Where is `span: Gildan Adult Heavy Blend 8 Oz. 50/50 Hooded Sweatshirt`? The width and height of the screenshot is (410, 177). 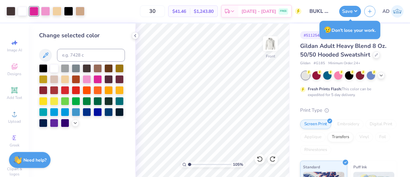
span: Gildan Adult Heavy Blend 8 Oz. 50/50 Hooded Sweatshirt is located at coordinates (343, 50).